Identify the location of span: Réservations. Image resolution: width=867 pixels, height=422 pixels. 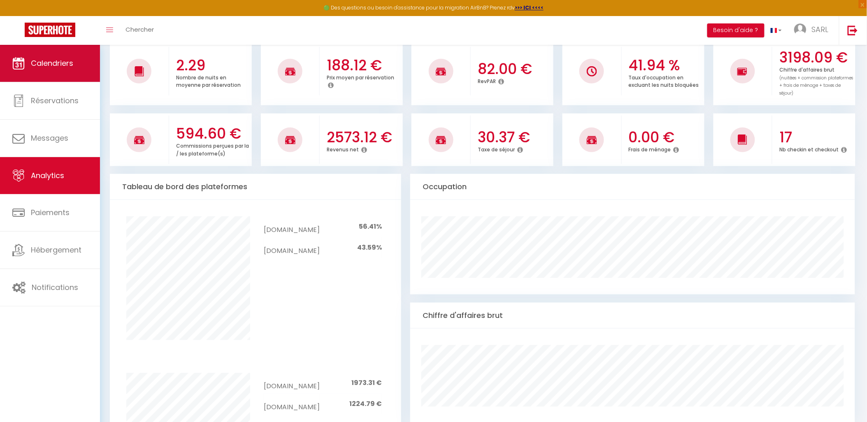
(55, 100).